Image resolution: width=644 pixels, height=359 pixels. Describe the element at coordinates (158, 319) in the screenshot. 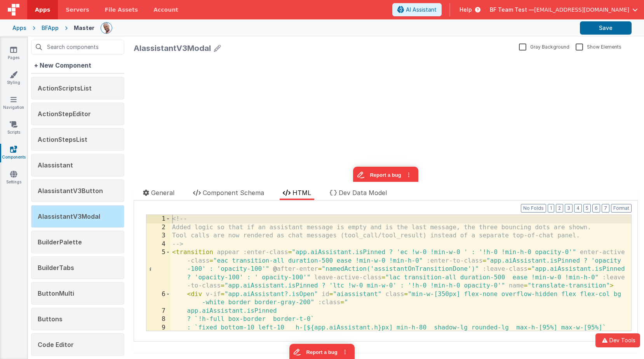

I see `div: 8` at that location.